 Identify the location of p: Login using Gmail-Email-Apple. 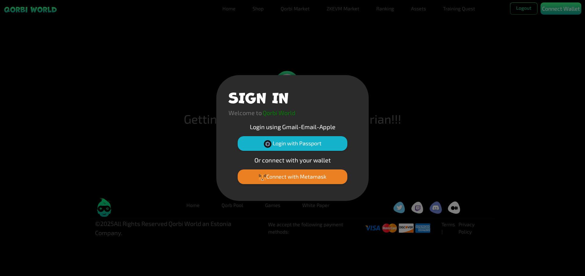
(293, 127).